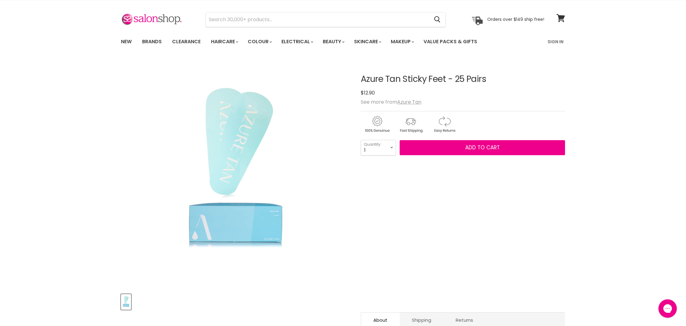 This screenshot has width=686, height=326. I want to click on button: Search, so click(437, 20).